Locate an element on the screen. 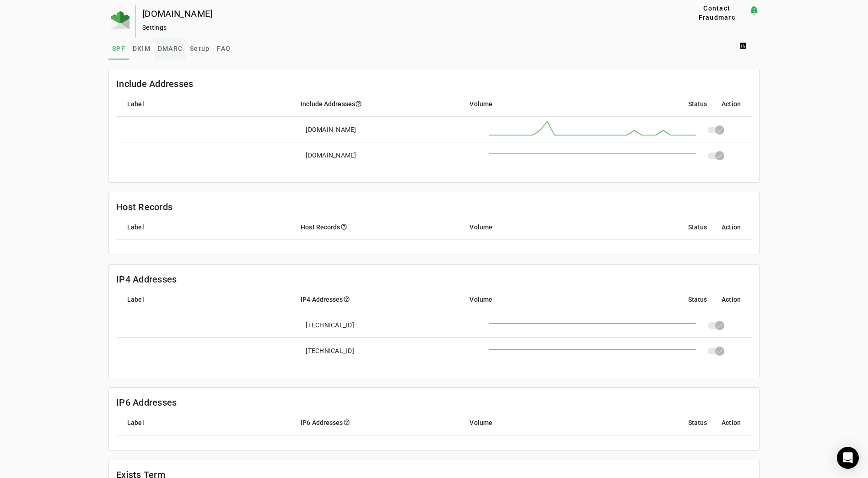  a: Setup is located at coordinates (199, 48).